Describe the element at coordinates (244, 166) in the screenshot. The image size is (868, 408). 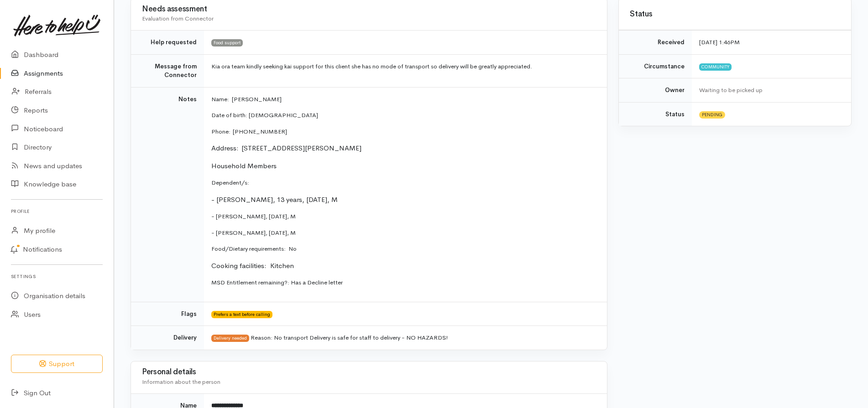
I see `span: Household Members` at that location.